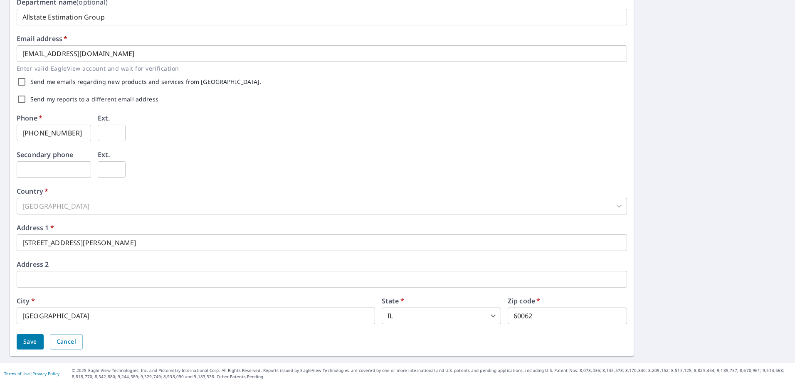  Describe the element at coordinates (524, 301) in the screenshot. I see `label: Zip code` at that location.